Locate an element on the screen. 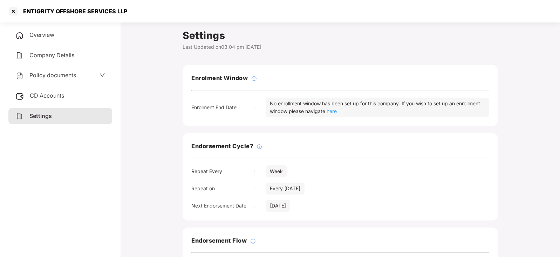 This screenshot has height=257, width=560. h1: Settings is located at coordinates (340, 35).